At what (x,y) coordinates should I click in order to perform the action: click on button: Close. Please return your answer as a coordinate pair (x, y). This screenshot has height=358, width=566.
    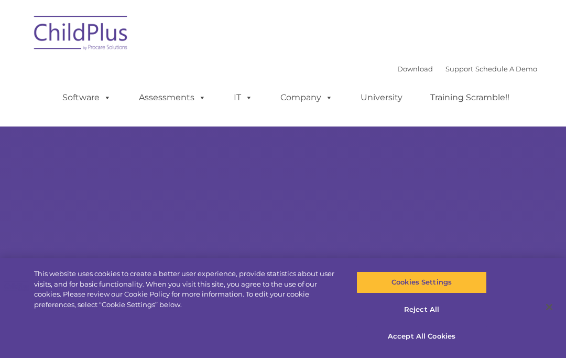
    Looking at the image, I should click on (549, 307).